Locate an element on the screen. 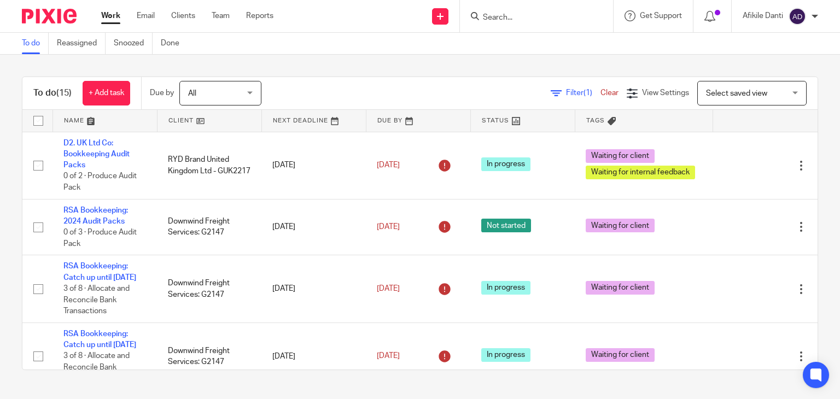 The height and width of the screenshot is (399, 840). a: Team is located at coordinates (221, 16).